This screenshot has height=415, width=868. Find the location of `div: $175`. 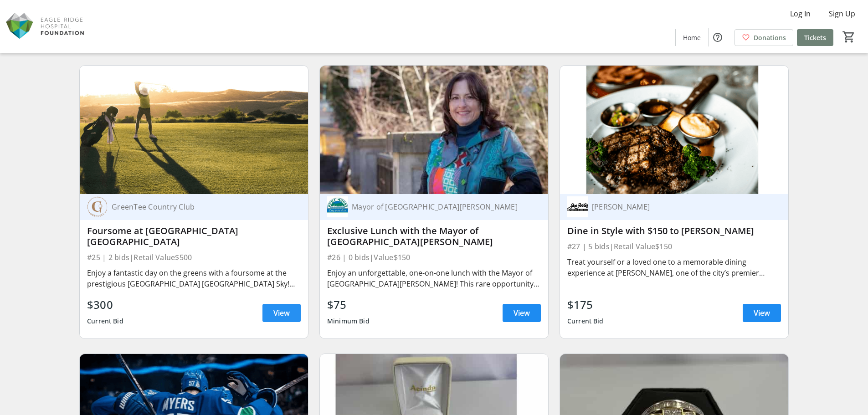

div: $175 is located at coordinates (585, 305).